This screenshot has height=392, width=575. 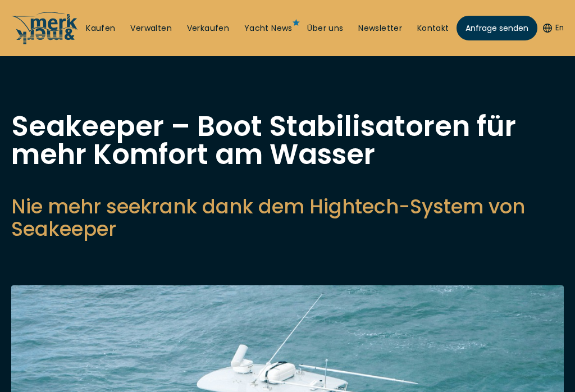 What do you see at coordinates (380, 28) in the screenshot?
I see `a: Newsletter` at bounding box center [380, 28].